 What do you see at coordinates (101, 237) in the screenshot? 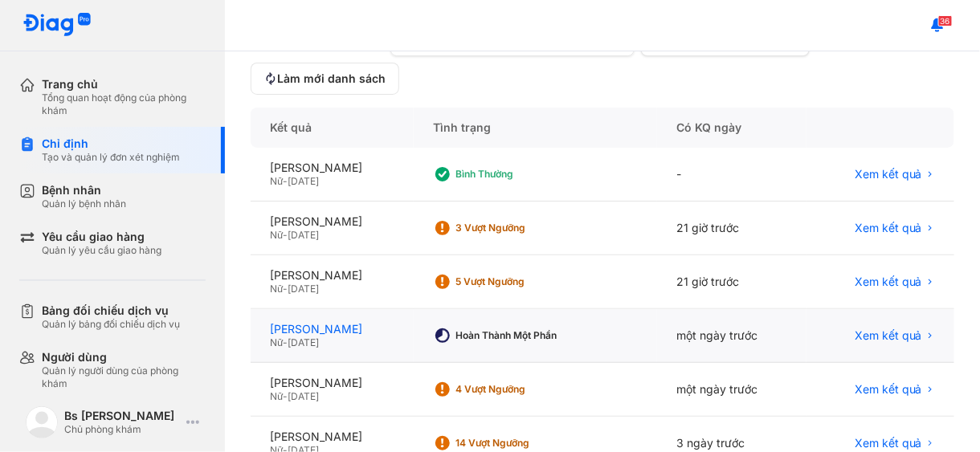
I see `div: Yêu cầu giao hàng` at bounding box center [101, 237].